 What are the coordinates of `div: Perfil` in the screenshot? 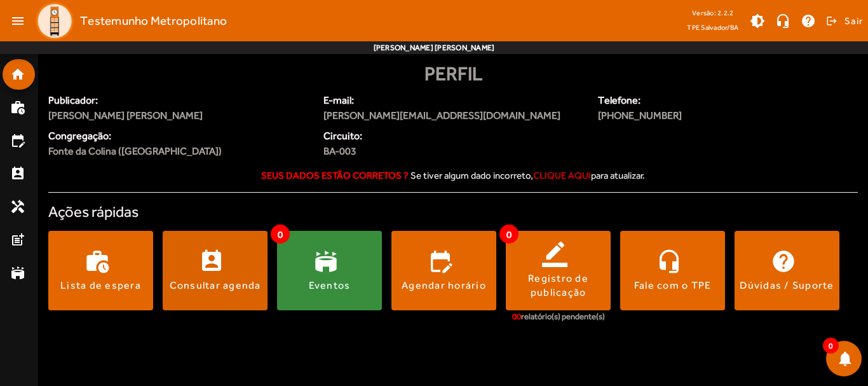 It's located at (453, 73).